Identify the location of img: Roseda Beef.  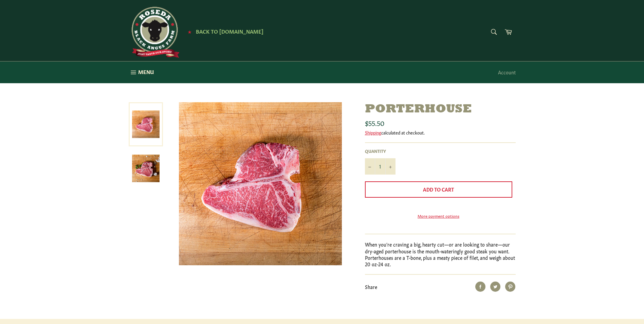
(154, 32).